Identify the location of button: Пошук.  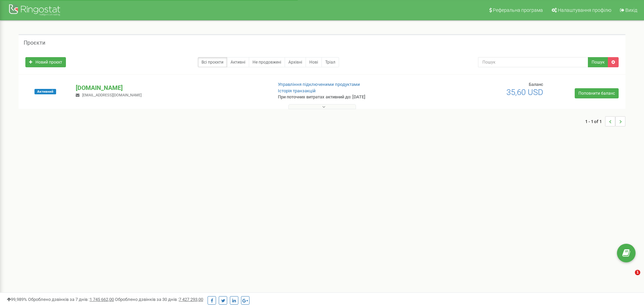
(598, 62).